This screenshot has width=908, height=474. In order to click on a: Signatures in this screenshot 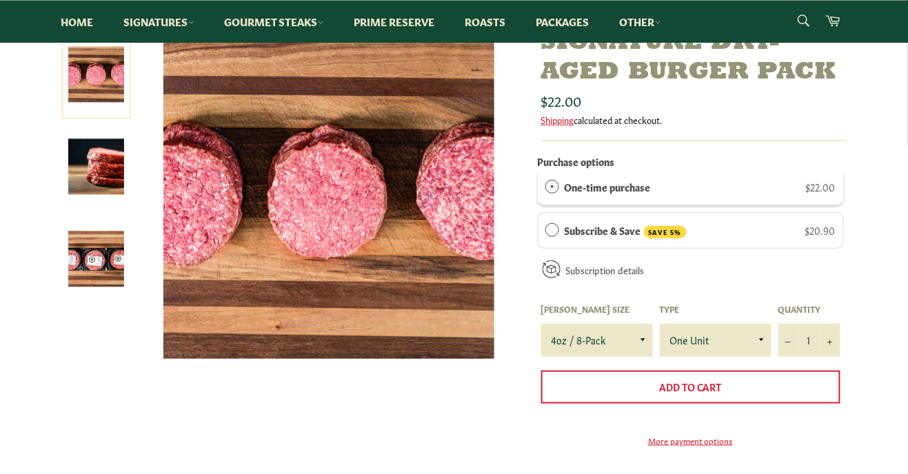, I will do `click(159, 21)`.